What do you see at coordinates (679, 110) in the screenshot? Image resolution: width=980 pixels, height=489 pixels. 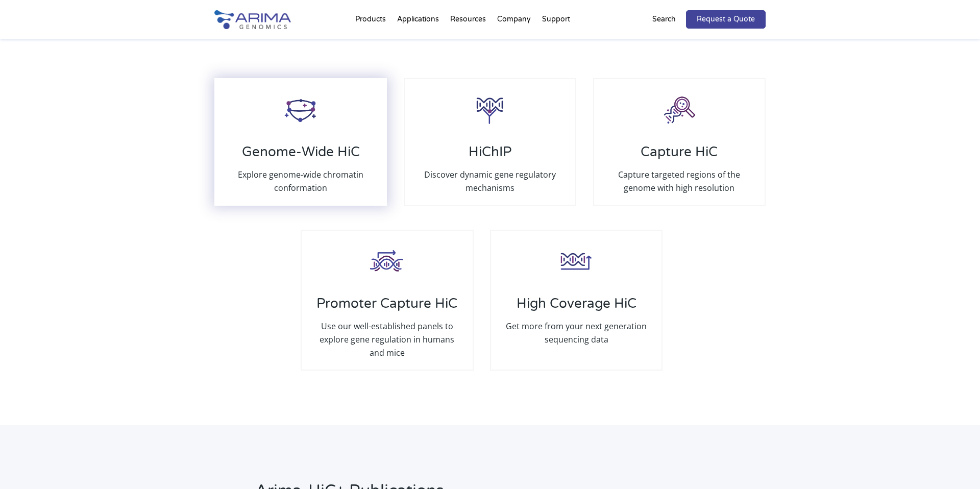 I see `img: Capture-HiC_Icon_Arima-Genomics.png` at bounding box center [679, 110].